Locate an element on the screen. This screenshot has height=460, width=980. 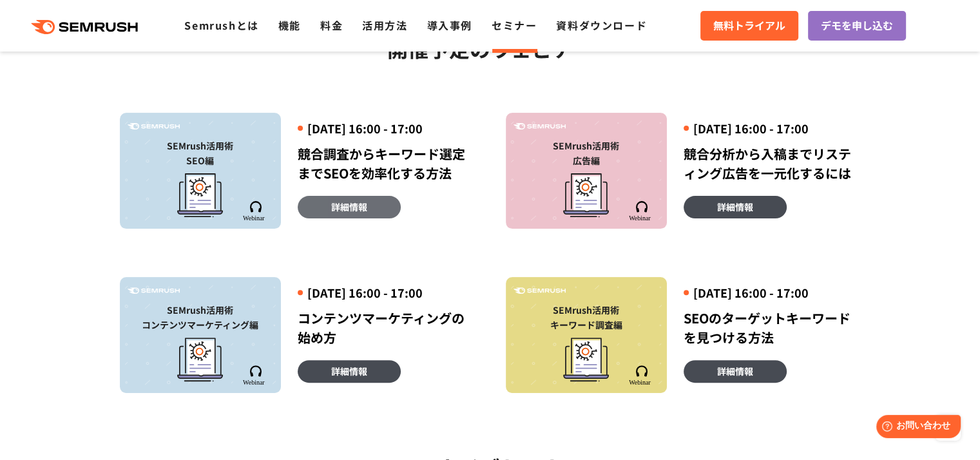
a: 無料トライアル is located at coordinates (749, 26).